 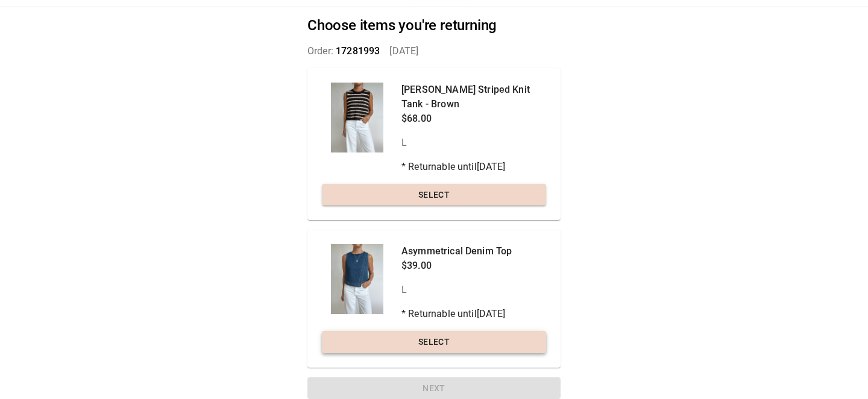 What do you see at coordinates (358, 51) in the screenshot?
I see `span: 17281993` at bounding box center [358, 51].